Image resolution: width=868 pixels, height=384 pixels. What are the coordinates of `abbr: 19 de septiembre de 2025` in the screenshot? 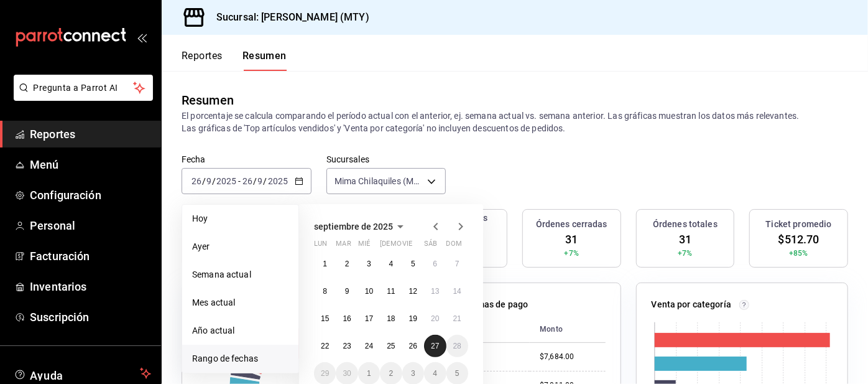 It's located at (413, 319).